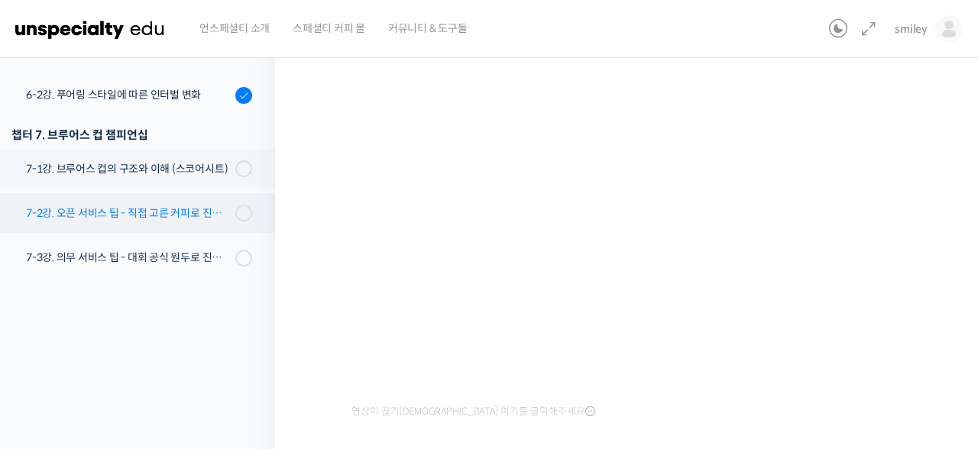 This screenshot has height=449, width=978. What do you see at coordinates (53, 342) in the screenshot?
I see `a: 홈` at bounding box center [53, 342].